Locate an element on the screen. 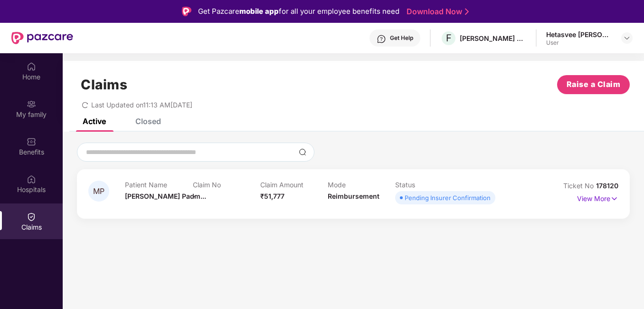 Image resolution: width=644 pixels, height=309 pixels. img: svg+xml;base64,PHN2ZyBpZD0iQmVuZWZpdHMiIHhtbG5zPSJodHRwOi8vd3d3LnczLm9yZy8yMDAwL3N2ZyIgd2lkdGg9Ij... is located at coordinates (31, 142).